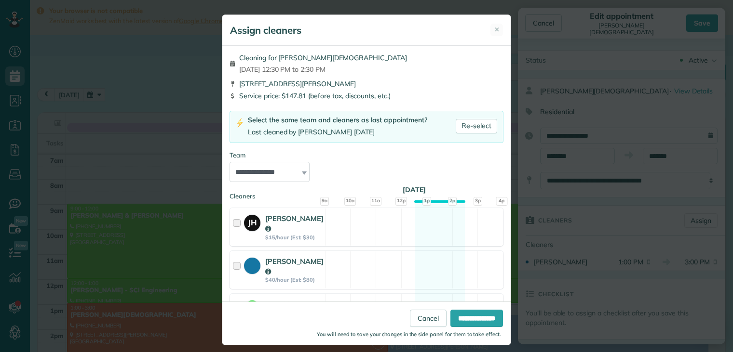 This screenshot has width=733, height=352. I want to click on a: Re-select, so click(476, 126).